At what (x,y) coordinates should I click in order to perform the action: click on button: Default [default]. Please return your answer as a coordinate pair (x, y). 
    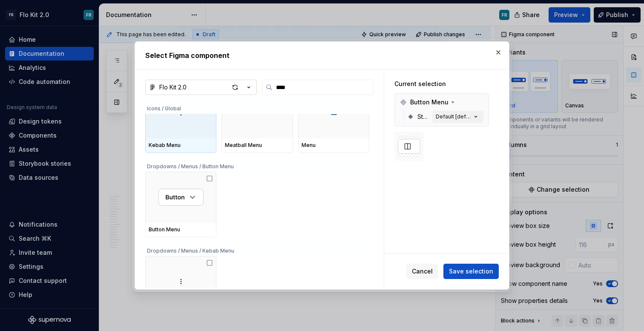
    Looking at the image, I should click on (458, 117).